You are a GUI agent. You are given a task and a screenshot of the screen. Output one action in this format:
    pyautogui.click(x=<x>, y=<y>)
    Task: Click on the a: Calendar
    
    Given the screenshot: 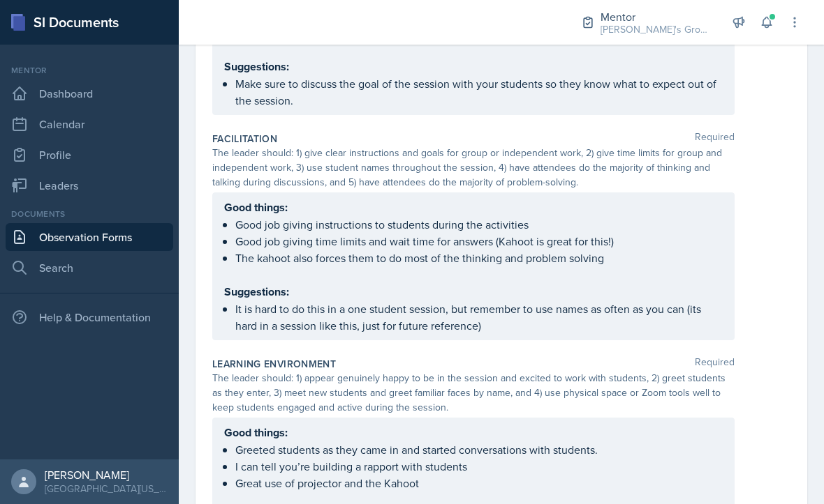 What is the action you would take?
    pyautogui.click(x=89, y=124)
    